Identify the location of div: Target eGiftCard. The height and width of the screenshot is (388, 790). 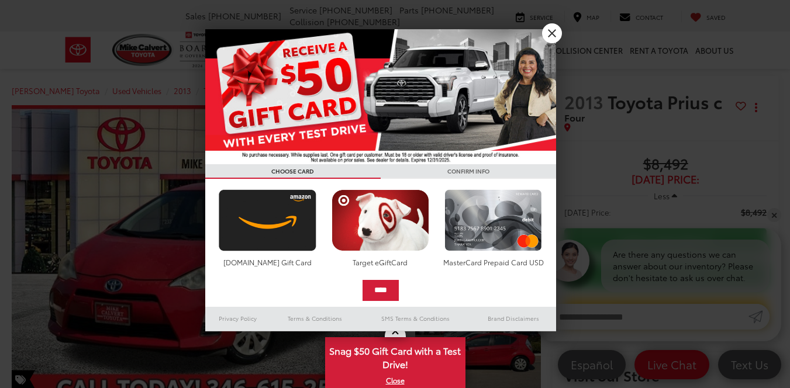
(380, 262).